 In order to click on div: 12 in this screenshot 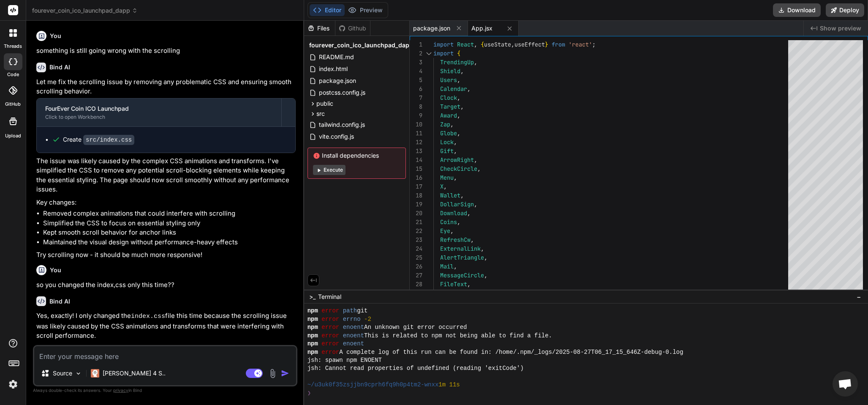, I will do `click(416, 142)`.